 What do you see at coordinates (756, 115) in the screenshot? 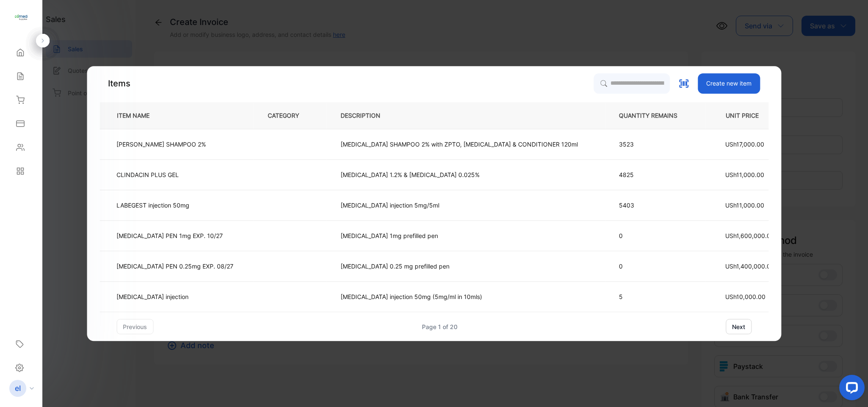
I see `p: UNIT PRICE` at bounding box center [756, 115].